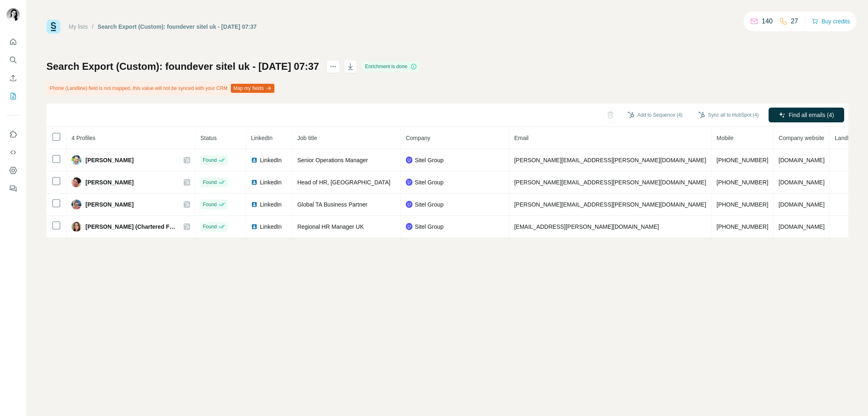 This screenshot has height=416, width=868. I want to click on img: Surfe Logo, so click(54, 27).